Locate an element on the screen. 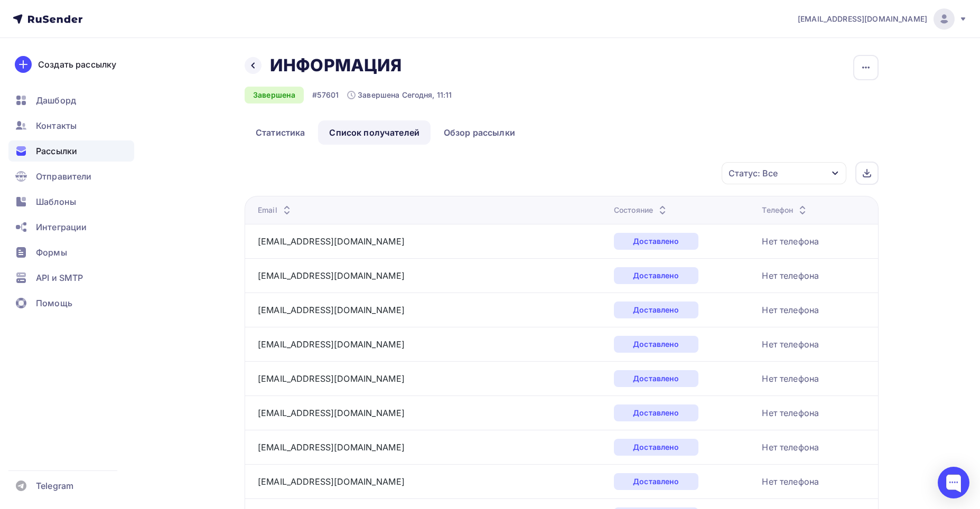 This screenshot has width=980, height=509. button: Статус: Все is located at coordinates (784, 173).